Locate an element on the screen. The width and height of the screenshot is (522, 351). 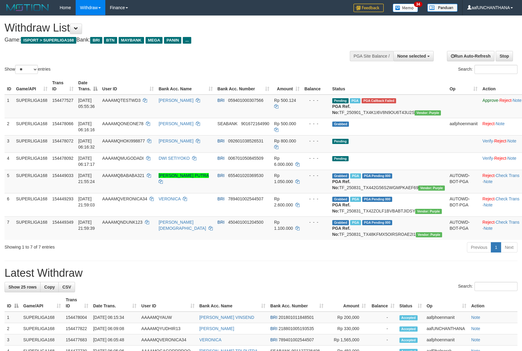
span: Rp 800.000 is located at coordinates (285, 141).